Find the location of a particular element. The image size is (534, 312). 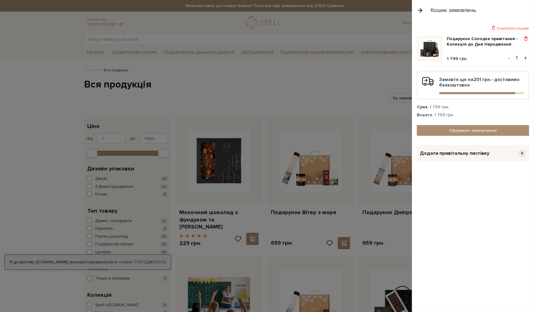

div: Замовте ще на - доставимо безкоштовно is located at coordinates (473, 85).